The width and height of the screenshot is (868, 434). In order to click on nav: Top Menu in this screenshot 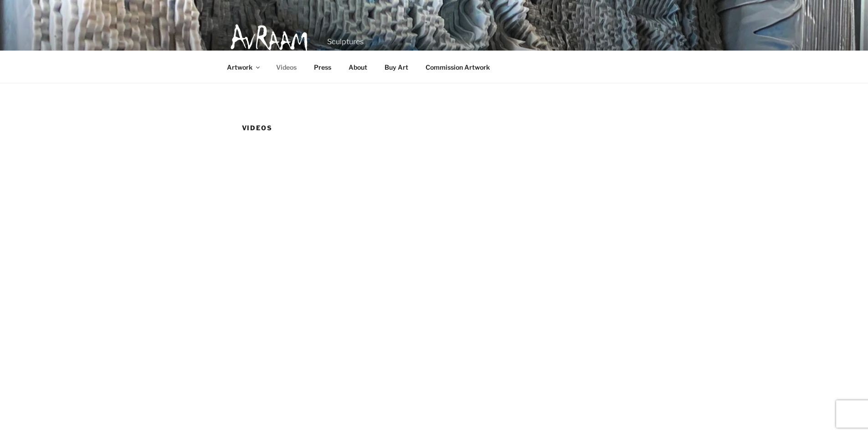, I will do `click(434, 67)`.